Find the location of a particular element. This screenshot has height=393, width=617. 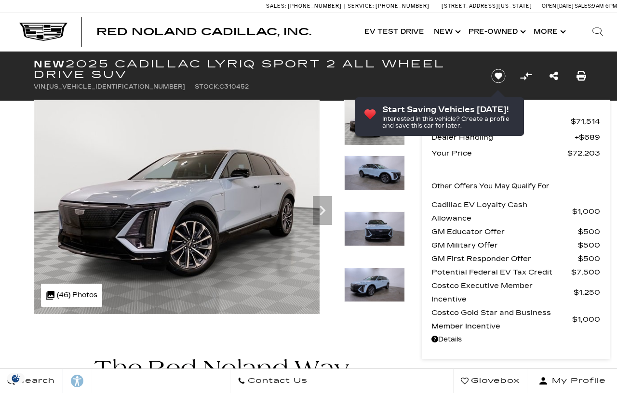

a: Pre-Owned is located at coordinates (496, 32).